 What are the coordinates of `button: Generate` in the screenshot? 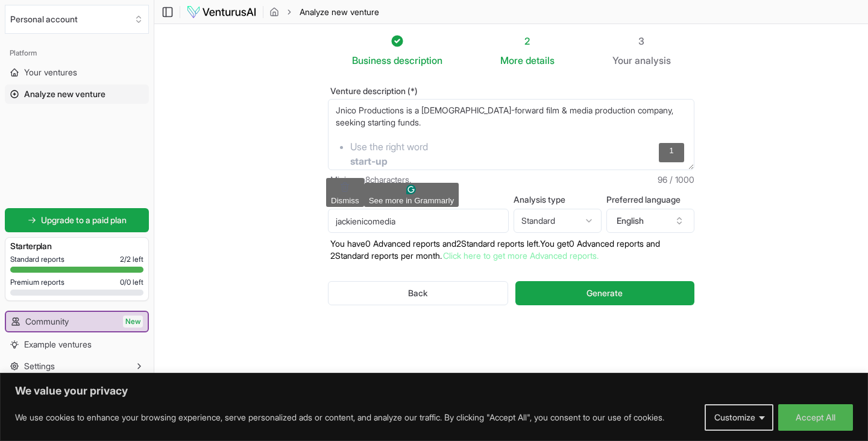 It's located at (605, 293).